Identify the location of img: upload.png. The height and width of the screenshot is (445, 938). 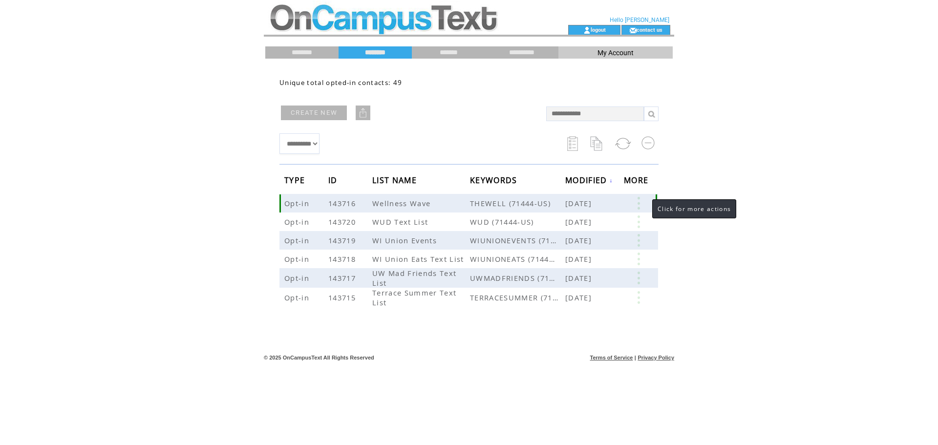
(363, 113).